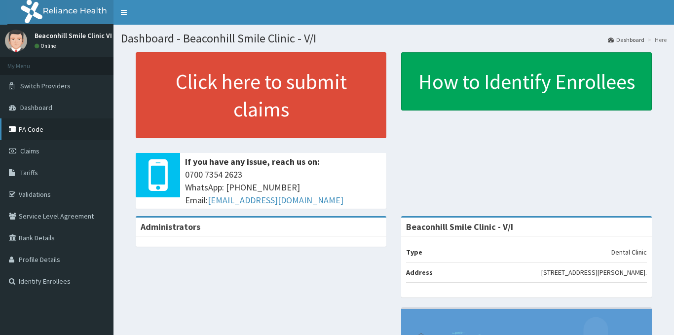  What do you see at coordinates (30, 151) in the screenshot?
I see `span: Claims` at bounding box center [30, 151].